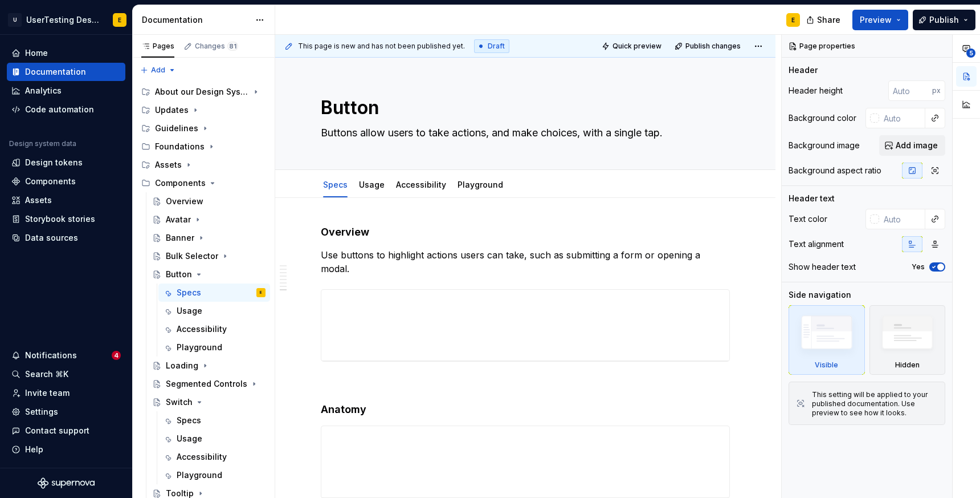  I want to click on div: Storybook stories, so click(60, 219).